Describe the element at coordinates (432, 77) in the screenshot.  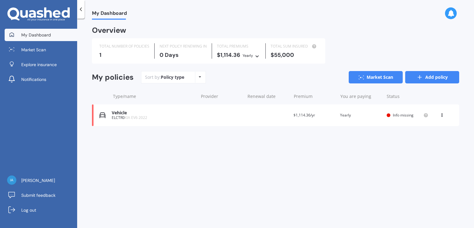
I see `a: Add policy` at that location.